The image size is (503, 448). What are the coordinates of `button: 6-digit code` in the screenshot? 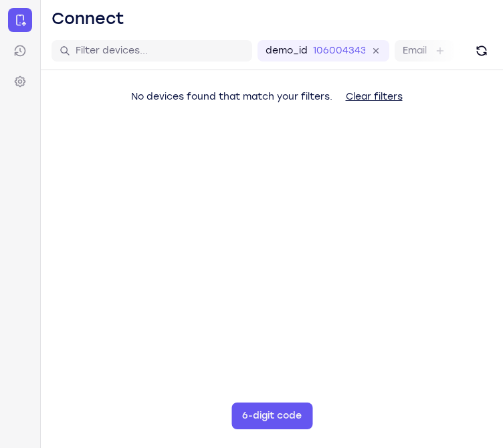 It's located at (271, 416).